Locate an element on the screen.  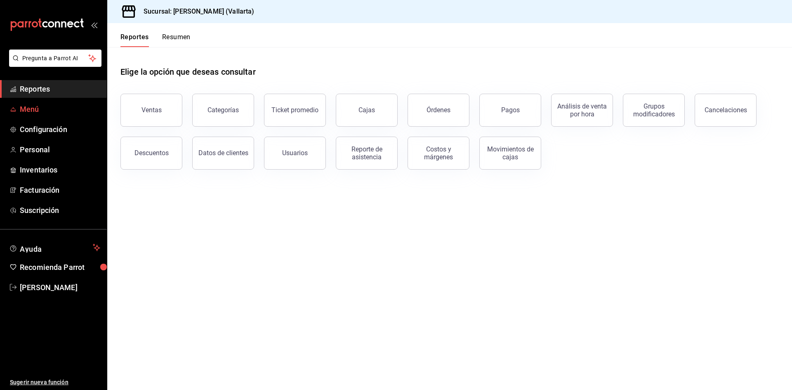
button: Pagos is located at coordinates (510, 110).